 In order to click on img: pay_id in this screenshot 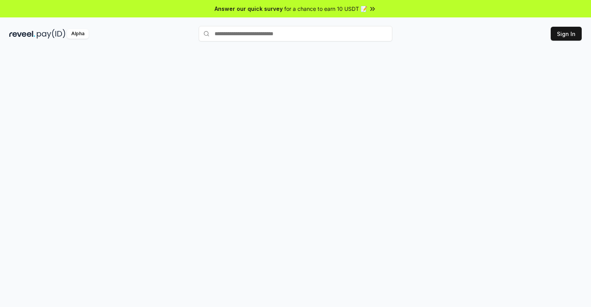, I will do `click(51, 34)`.